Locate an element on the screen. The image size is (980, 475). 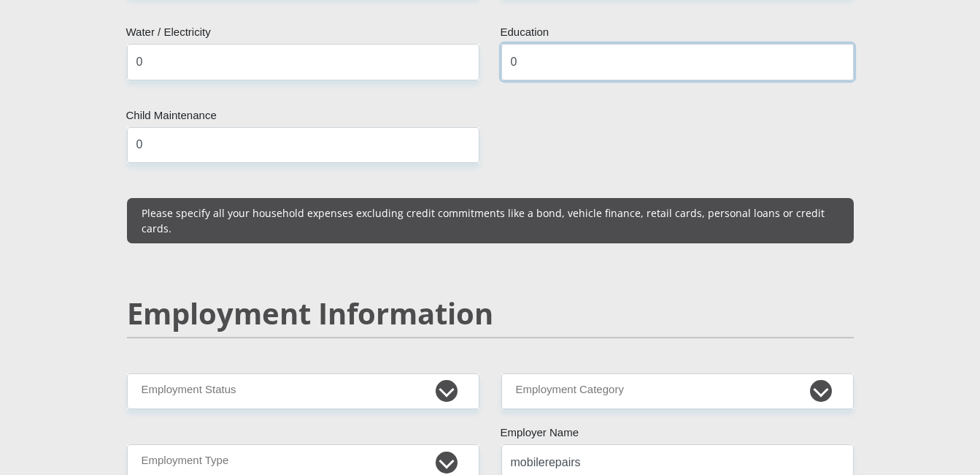
h2: Employment Information is located at coordinates (491, 313).